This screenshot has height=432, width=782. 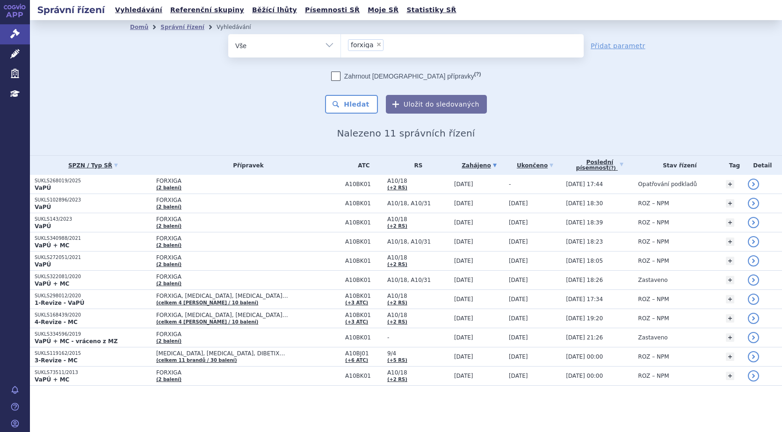 I want to click on p: SUKLS272051/2021, so click(x=93, y=258).